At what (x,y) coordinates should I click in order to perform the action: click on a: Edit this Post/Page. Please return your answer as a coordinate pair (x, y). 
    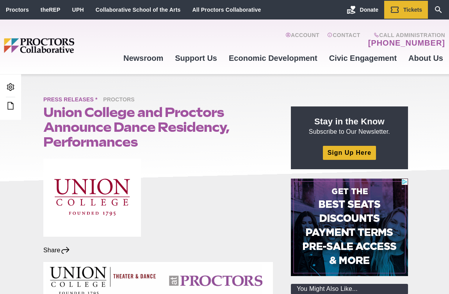
    Looking at the image, I should click on (11, 106).